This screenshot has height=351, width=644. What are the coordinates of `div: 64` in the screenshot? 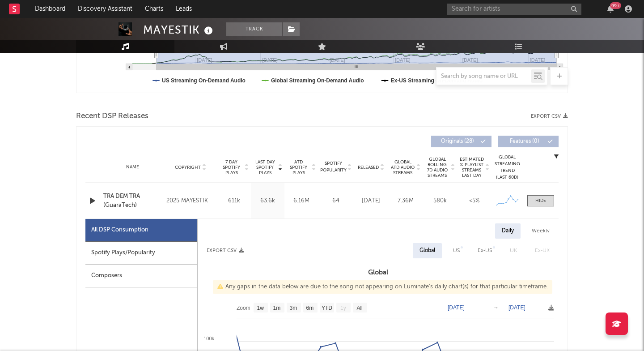 It's located at (336, 201).